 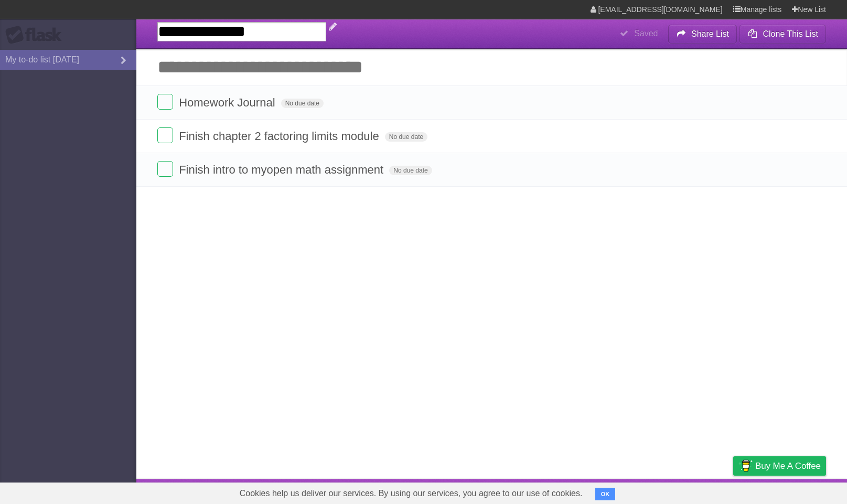 I want to click on span: Cookies help us deliver our services. By using our services, you agree to our use of cookies., so click(x=411, y=493).